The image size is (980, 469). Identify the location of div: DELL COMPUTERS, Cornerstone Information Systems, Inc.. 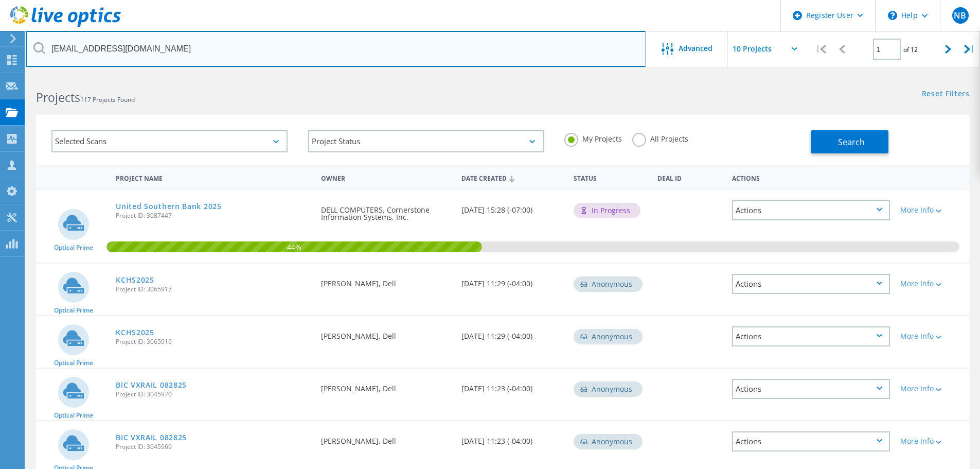
(386, 211).